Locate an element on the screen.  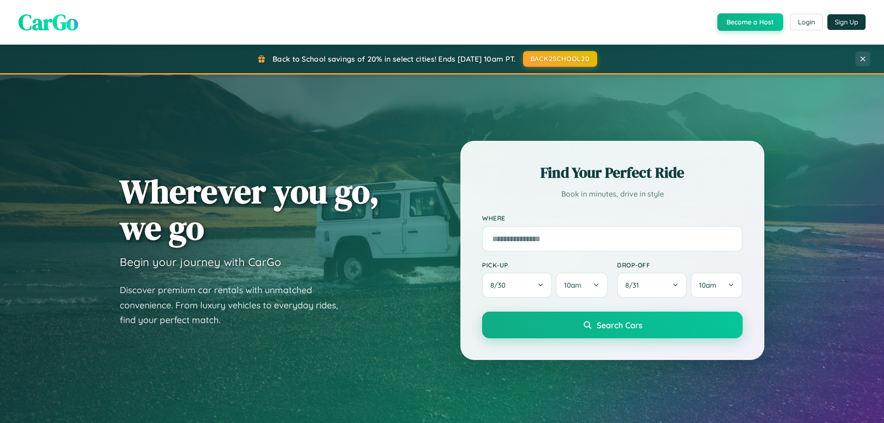
h1: Wherever you go, we go is located at coordinates (249, 209).